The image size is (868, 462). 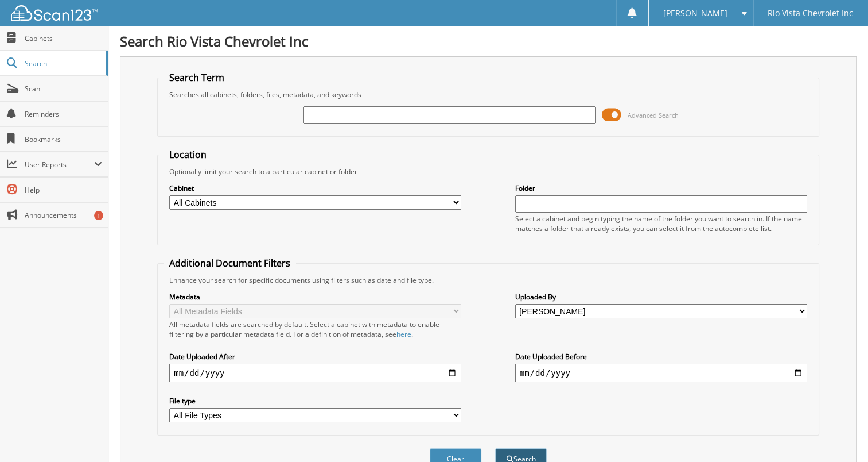 What do you see at coordinates (315, 356) in the screenshot?
I see `label: Date Uploaded After` at bounding box center [315, 356].